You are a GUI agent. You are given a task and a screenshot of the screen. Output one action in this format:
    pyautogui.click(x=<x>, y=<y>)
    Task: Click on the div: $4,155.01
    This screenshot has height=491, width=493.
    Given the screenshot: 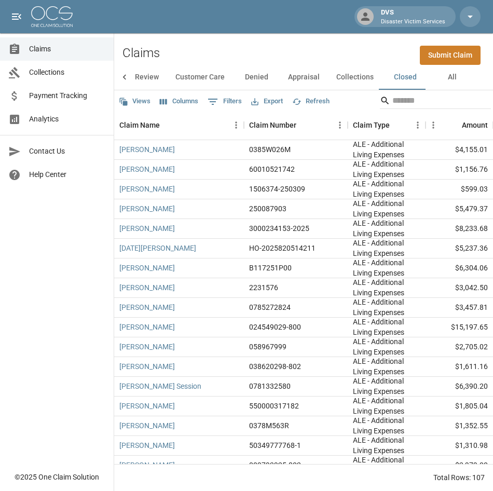 What is the action you would take?
    pyautogui.click(x=459, y=150)
    